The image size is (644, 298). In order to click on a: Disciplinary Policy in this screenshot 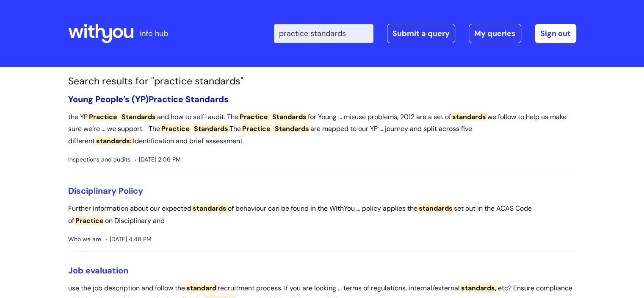, I will do `click(106, 190)`.